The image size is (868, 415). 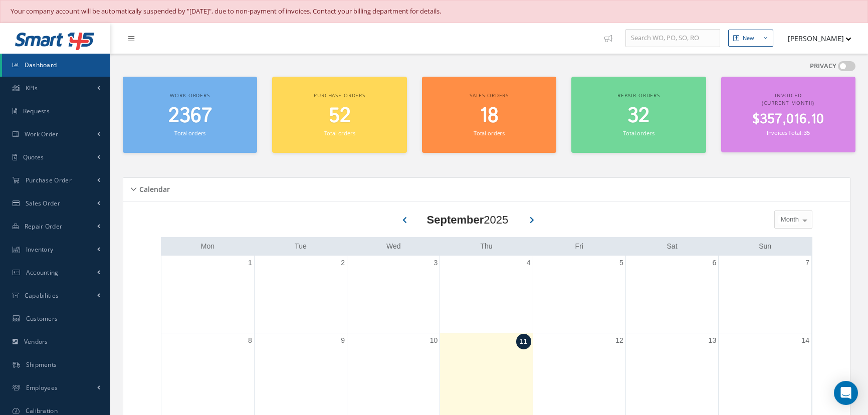 What do you see at coordinates (823, 66) in the screenshot?
I see `label: PRIVACY` at bounding box center [823, 66].